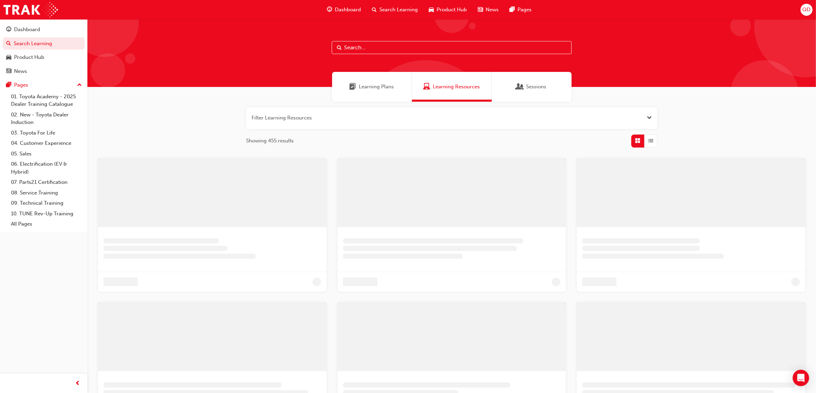  What do you see at coordinates (46, 224) in the screenshot?
I see `a: All Pages` at bounding box center [46, 224].